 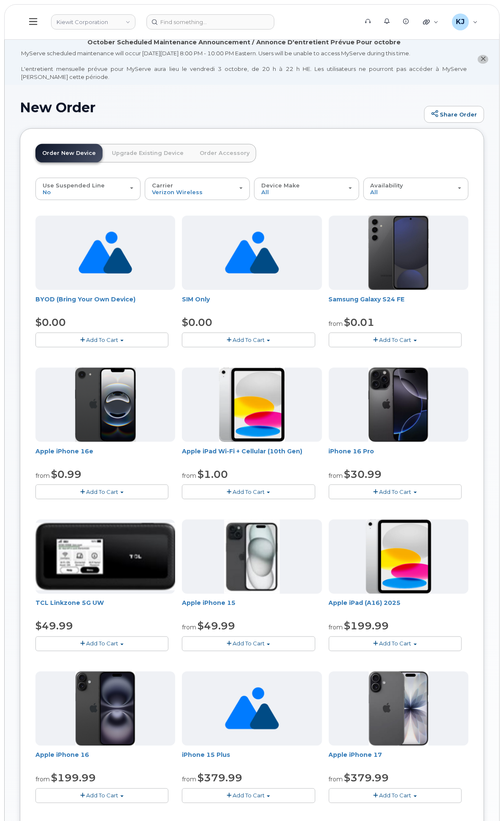 I want to click on div: SIM Only, so click(x=251, y=304).